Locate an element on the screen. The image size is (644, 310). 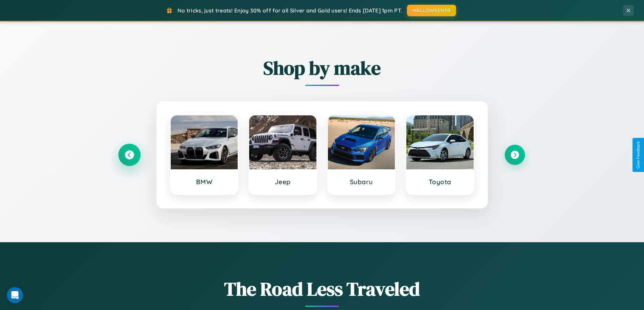
h3: Toyota is located at coordinates (440, 182).